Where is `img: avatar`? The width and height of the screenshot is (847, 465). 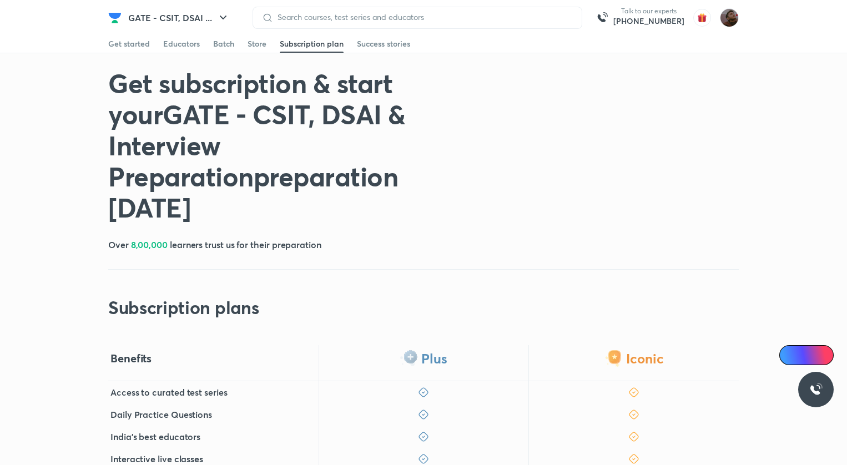
img: avatar is located at coordinates (702, 18).